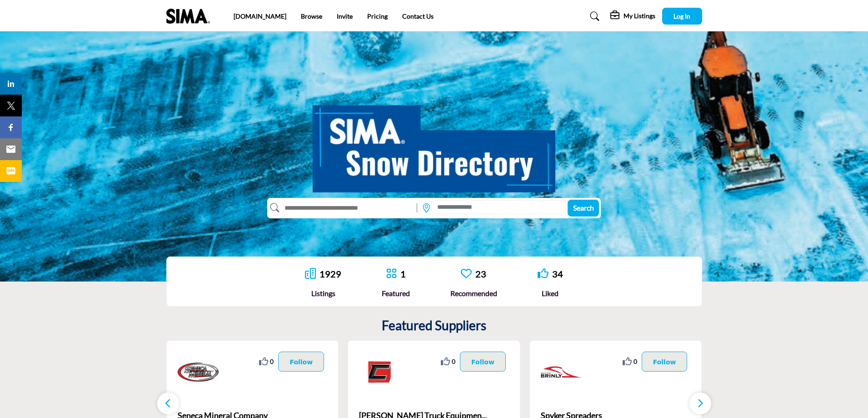 Image resolution: width=868 pixels, height=418 pixels. Describe the element at coordinates (311, 16) in the screenshot. I see `a: Browse` at that location.